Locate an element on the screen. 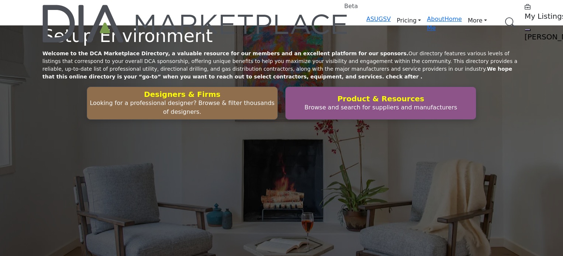  strong: Welcome to the DCA Marketplace Directory, a valuable resource for our members and an excellent pl... is located at coordinates (225, 53).